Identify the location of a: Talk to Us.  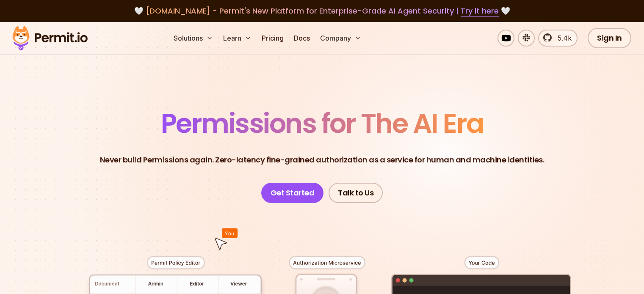
(356, 193).